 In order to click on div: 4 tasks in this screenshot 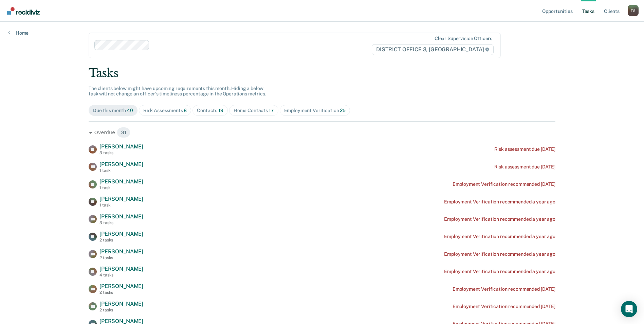, I will do `click(121, 275)`.